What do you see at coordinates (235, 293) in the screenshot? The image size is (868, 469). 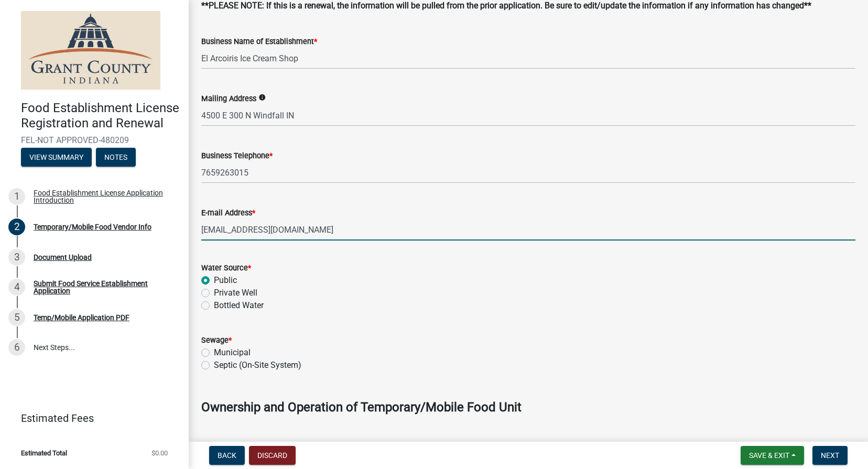 I see `label: Private Well` at bounding box center [235, 293].